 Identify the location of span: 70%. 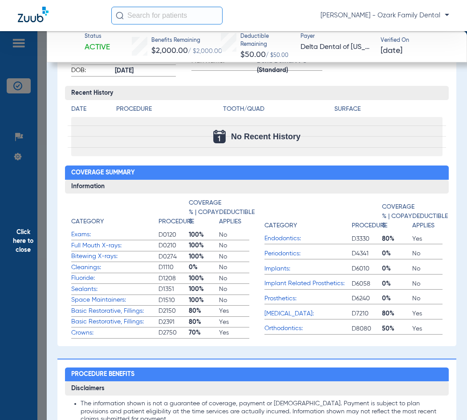
(204, 333).